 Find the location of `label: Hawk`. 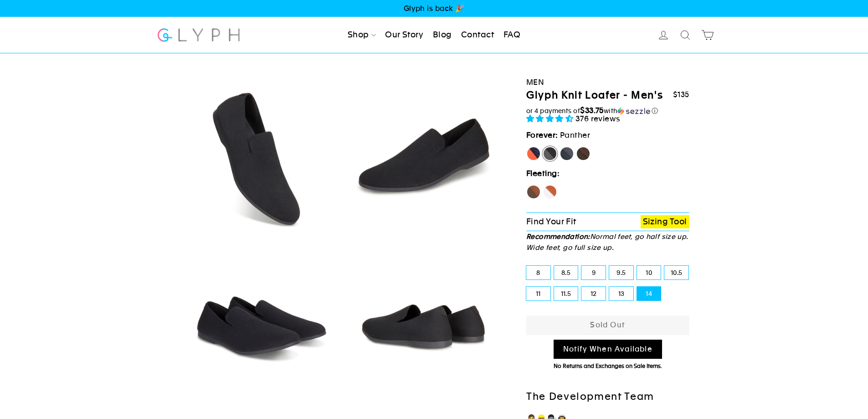

label: Hawk is located at coordinates (534, 192).